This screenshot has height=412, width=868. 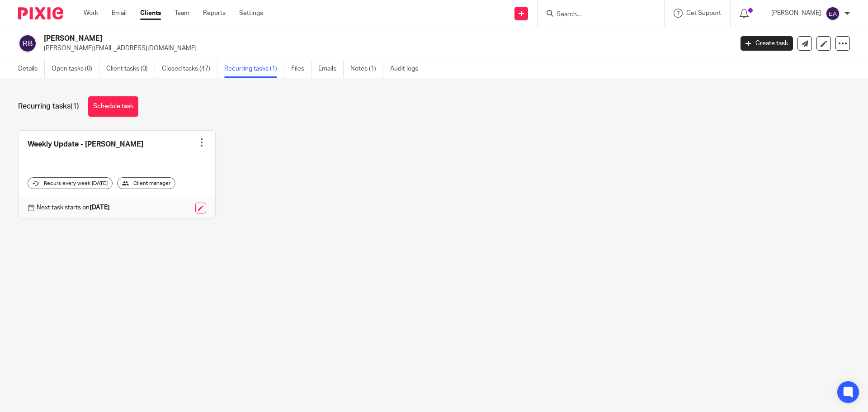 I want to click on a: Create task, so click(x=767, y=43).